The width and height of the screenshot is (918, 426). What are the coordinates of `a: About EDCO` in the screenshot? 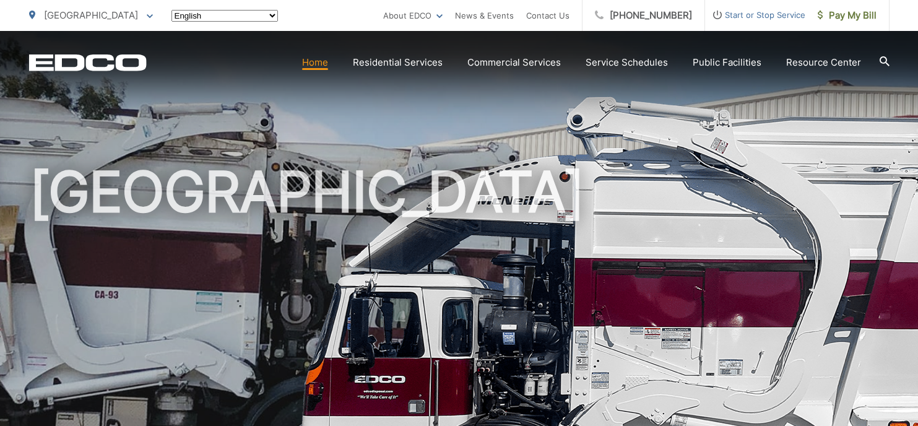 It's located at (413, 15).